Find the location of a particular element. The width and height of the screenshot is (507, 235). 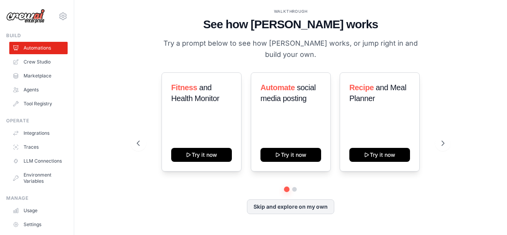

a: Environment Variables is located at coordinates (38, 178).